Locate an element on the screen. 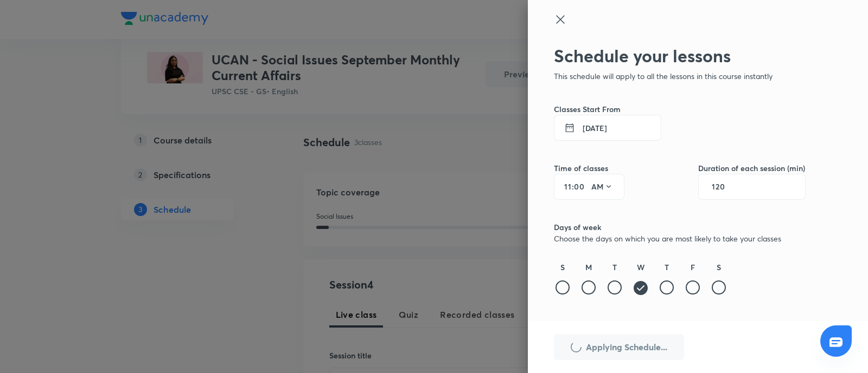 The height and width of the screenshot is (373, 868). p: Choose the days on which you are most likely to take your classes is located at coordinates (680, 238).